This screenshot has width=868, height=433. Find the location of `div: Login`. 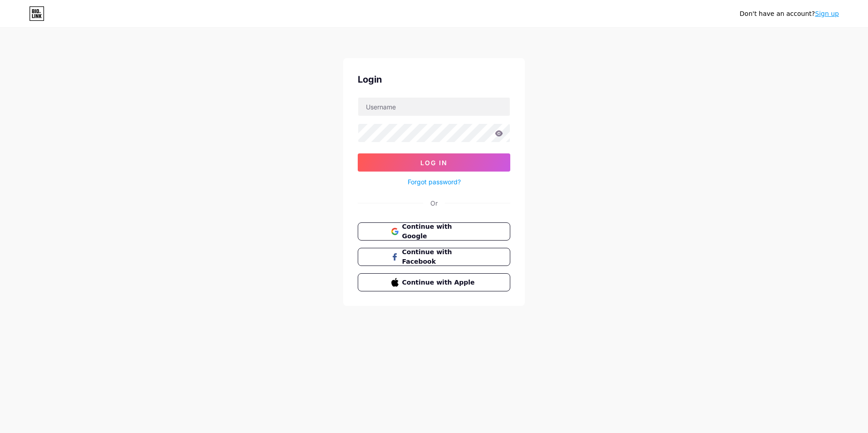

div: Login is located at coordinates (434, 79).